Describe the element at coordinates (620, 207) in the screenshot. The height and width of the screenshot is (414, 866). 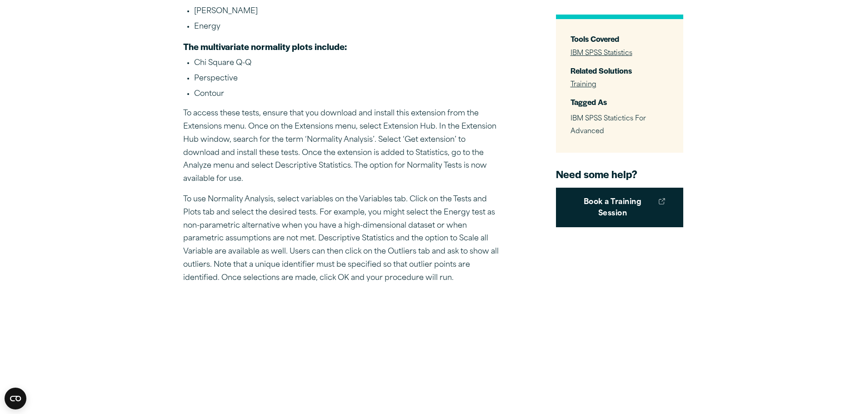
I see `a: Book a Training Session` at that location.